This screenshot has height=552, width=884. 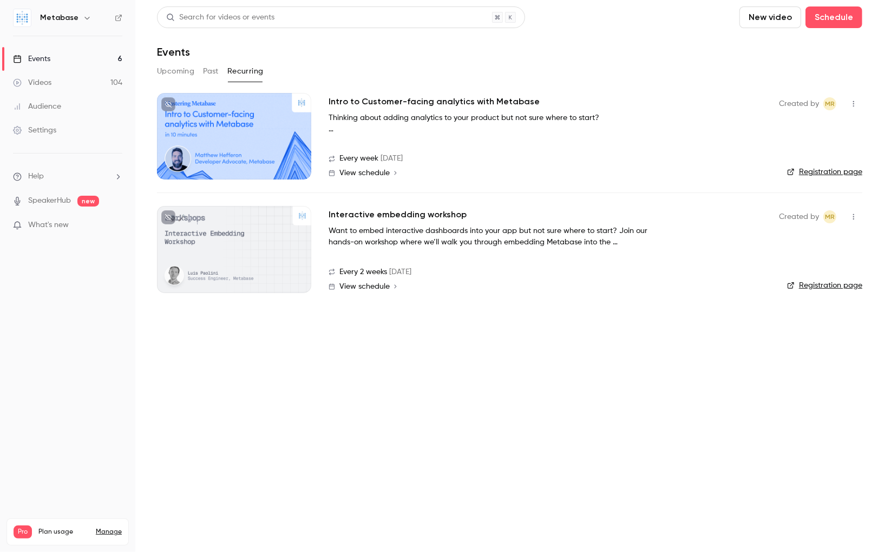 I want to click on div: Videos, so click(x=32, y=83).